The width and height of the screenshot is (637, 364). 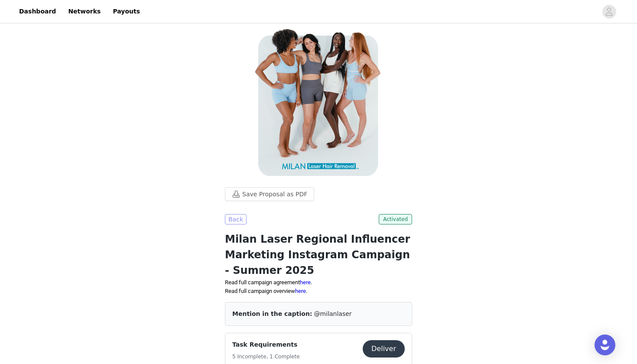 What do you see at coordinates (270, 194) in the screenshot?
I see `button: Save Proposal as PDF` at bounding box center [270, 194].